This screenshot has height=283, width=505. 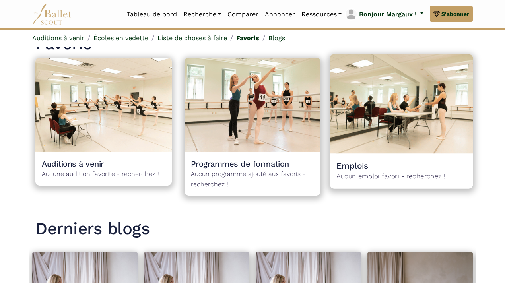 What do you see at coordinates (319, 14) in the screenshot?
I see `font: Ressources` at bounding box center [319, 14].